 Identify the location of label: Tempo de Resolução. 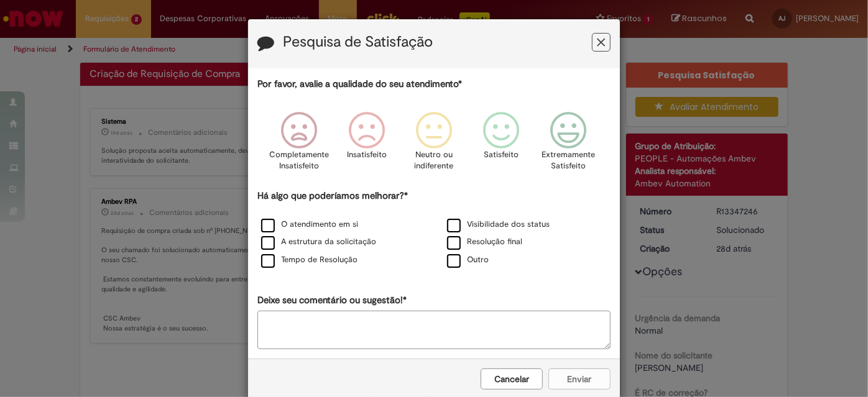
(309, 260).